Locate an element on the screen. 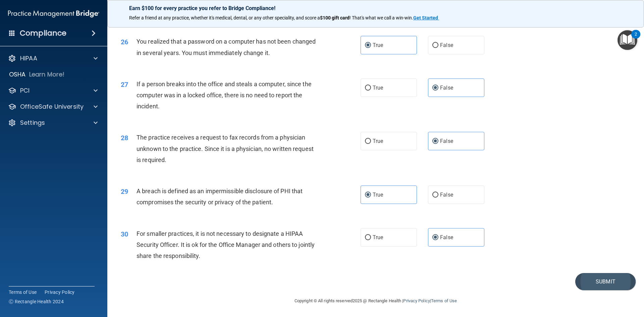 This screenshot has height=317, width=644. span: A breach is defined as an impermissible disclosure of PHI that compromises the security or privac... is located at coordinates (219, 197).